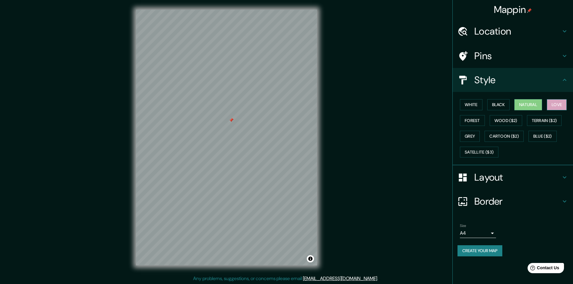 The height and width of the screenshot is (284, 573). I want to click on button: Forest, so click(473, 121).